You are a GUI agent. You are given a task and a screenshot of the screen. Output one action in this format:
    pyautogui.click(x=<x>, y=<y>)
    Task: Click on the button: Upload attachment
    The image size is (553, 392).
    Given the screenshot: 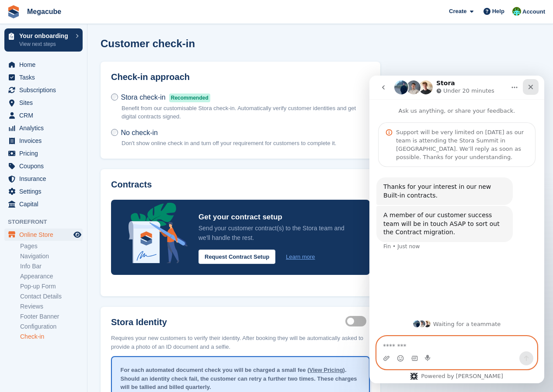 What is the action you would take?
    pyautogui.click(x=17, y=283)
    